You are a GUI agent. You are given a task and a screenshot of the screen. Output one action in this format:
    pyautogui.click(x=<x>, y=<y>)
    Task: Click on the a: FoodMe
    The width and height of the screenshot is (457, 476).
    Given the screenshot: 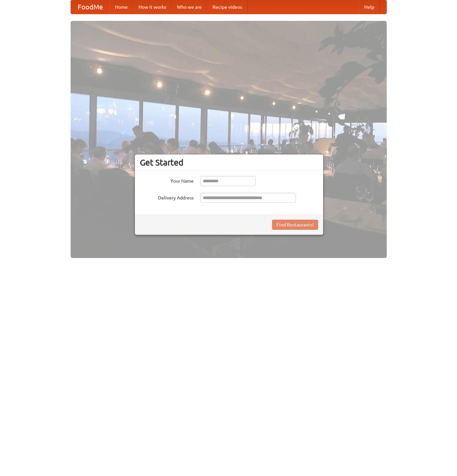 What is the action you would take?
    pyautogui.click(x=90, y=7)
    